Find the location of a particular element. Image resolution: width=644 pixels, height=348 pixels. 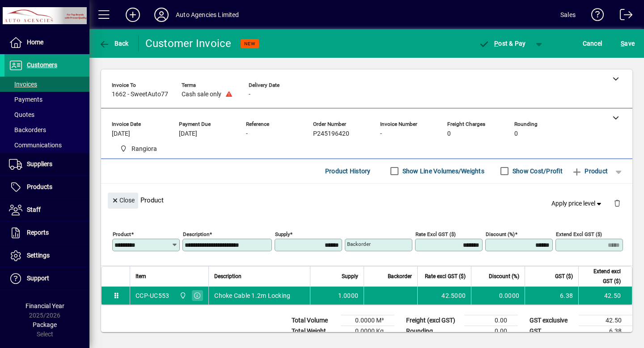

span: Close is located at coordinates (123, 200).